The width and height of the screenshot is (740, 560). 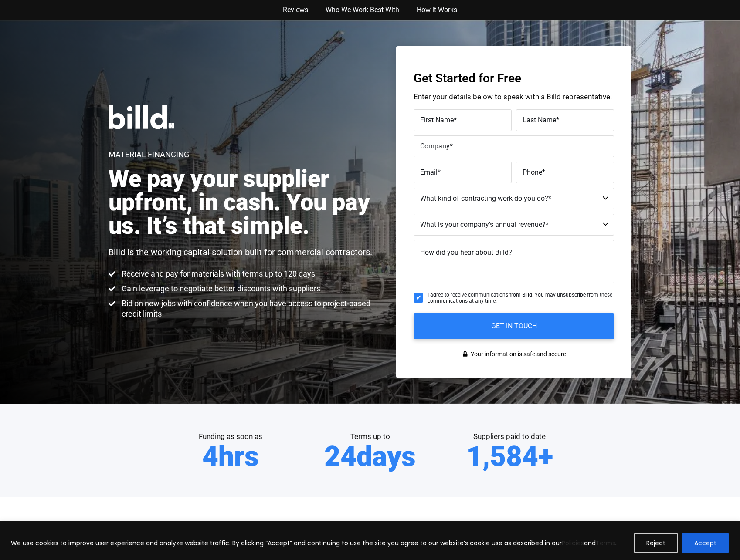 What do you see at coordinates (249, 309) in the screenshot?
I see `span: Bid on new jobs with confidence when you have access to project-based credit limits` at bounding box center [249, 309].